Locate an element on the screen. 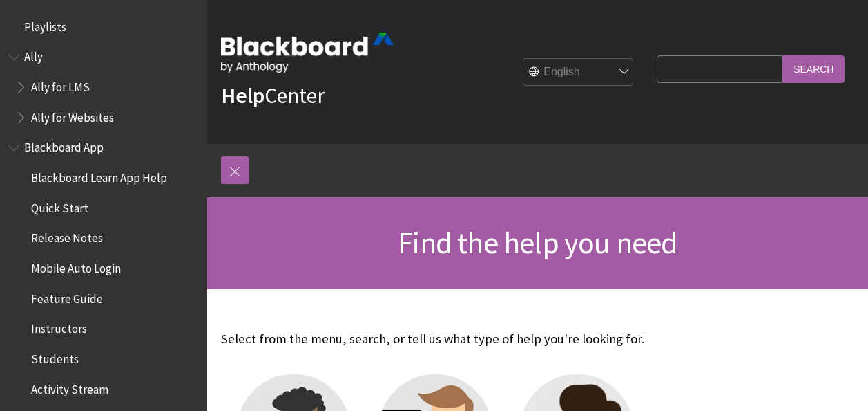 The image size is (868, 411). span: Release Notes is located at coordinates (67, 236).